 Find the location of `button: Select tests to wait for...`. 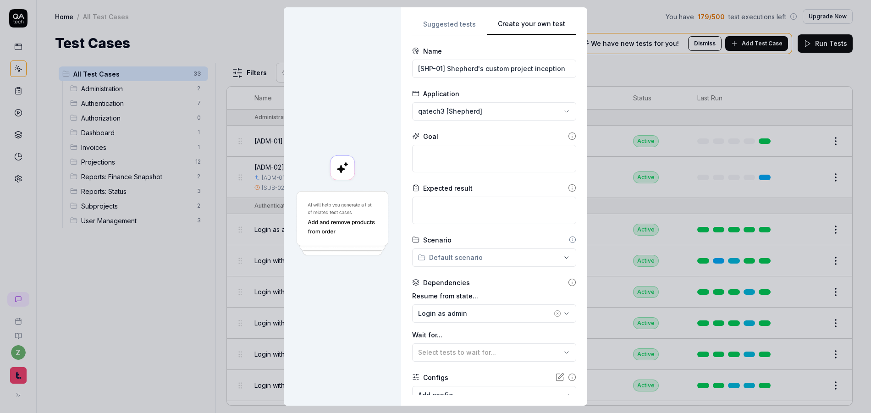

button: Select tests to wait for... is located at coordinates (494, 352).